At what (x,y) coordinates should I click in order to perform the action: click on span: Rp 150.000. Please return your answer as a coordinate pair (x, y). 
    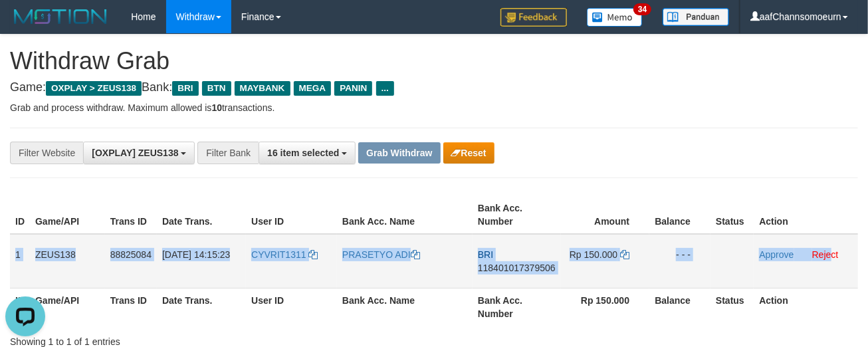
    Looking at the image, I should click on (593, 255).